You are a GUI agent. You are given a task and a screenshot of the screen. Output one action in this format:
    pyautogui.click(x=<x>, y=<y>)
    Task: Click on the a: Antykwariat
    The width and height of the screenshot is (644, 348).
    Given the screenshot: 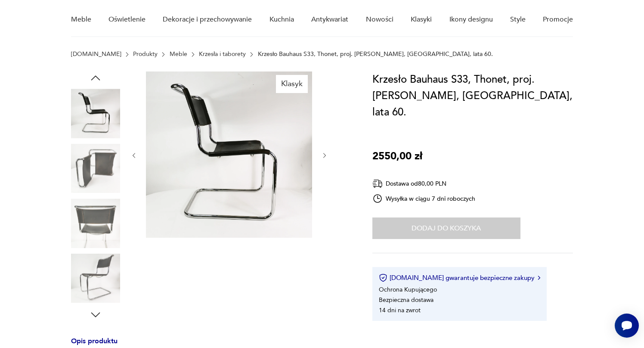 What is the action you would take?
    pyautogui.click(x=330, y=20)
    